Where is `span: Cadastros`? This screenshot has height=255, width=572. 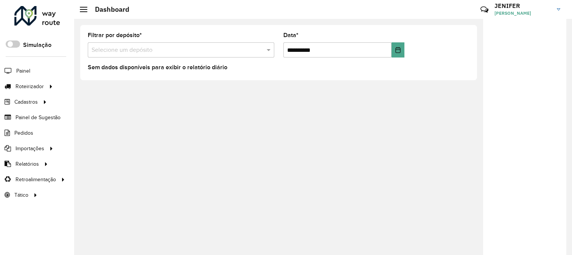 span: Cadastros is located at coordinates (26, 102).